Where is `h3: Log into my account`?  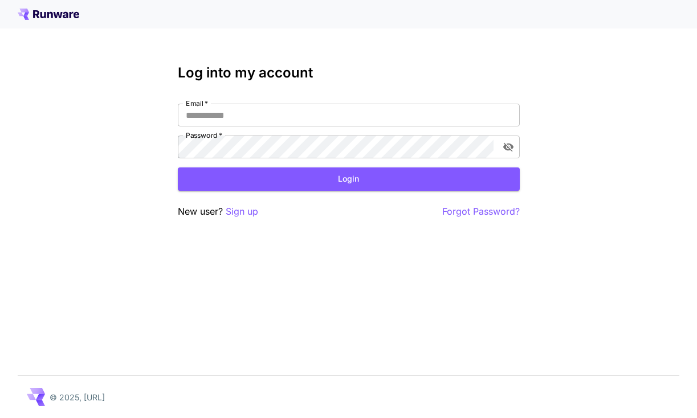 h3: Log into my account is located at coordinates (349, 73).